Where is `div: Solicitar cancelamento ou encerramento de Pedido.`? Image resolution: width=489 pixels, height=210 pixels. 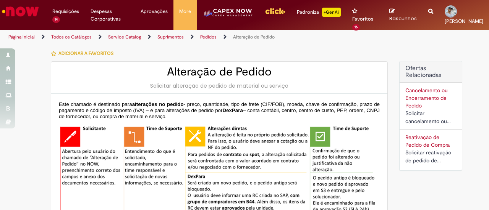 div: Solicitar cancelamento ou encerramento de Pedido. is located at coordinates (430, 118).